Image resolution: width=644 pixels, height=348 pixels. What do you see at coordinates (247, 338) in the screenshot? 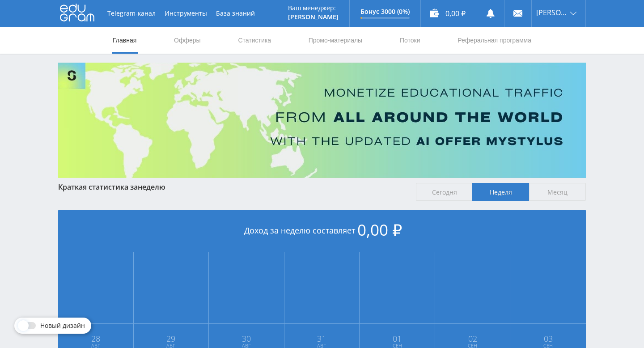
I see `span: 30` at bounding box center [247, 338].